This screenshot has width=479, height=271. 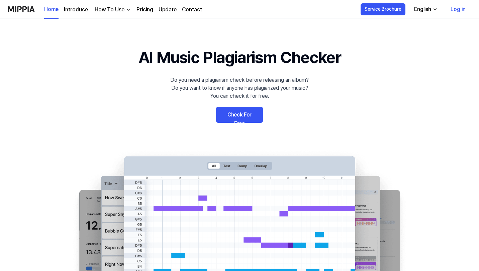 What do you see at coordinates (422, 9) in the screenshot?
I see `div: English` at bounding box center [422, 9].